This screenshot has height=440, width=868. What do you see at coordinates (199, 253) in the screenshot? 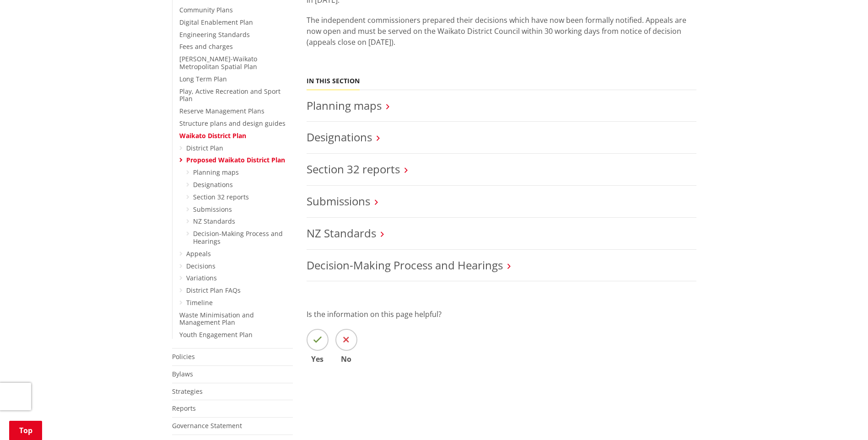
I see `a: Appeals` at bounding box center [199, 253].